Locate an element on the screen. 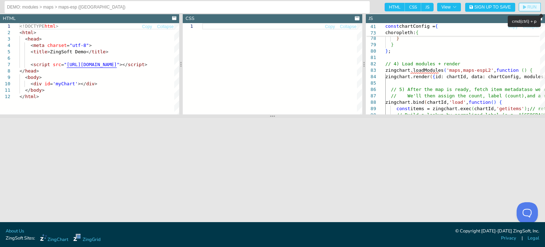 The image size is (545, 247). span: title is located at coordinates (99, 51).